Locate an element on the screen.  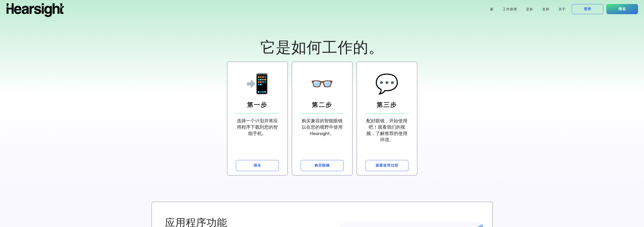
font: 家 is located at coordinates (492, 9).